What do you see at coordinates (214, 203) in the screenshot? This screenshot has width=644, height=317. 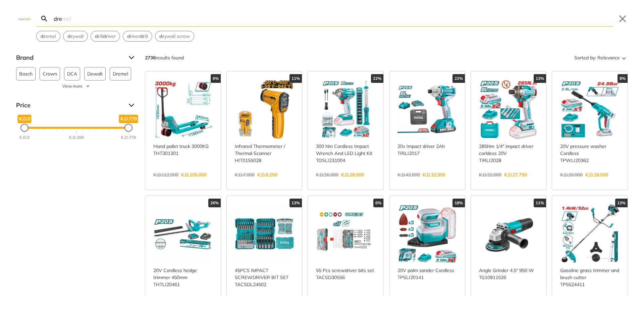 I see `div: 26%` at bounding box center [214, 203].